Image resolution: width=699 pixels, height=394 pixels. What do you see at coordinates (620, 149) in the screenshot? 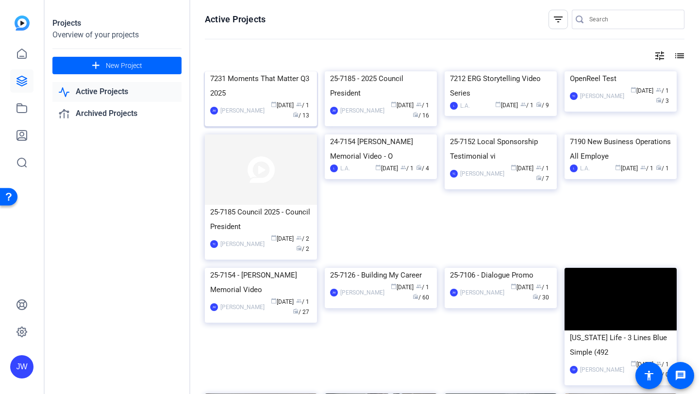
I see `div: 7190 New Business Operations All Employe` at bounding box center [620, 149].